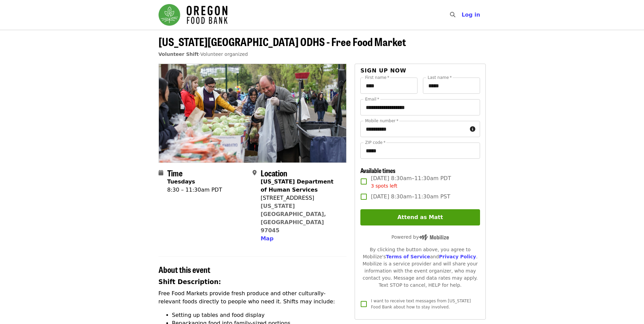 The image size is (644, 324). I want to click on i: search icon, so click(453, 14).